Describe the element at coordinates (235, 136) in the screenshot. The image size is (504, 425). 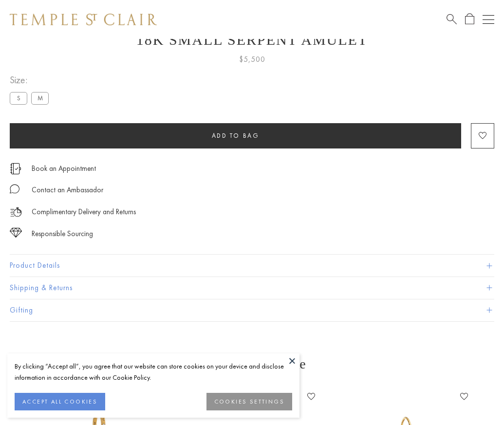
I see `button: Add to bag` at that location.